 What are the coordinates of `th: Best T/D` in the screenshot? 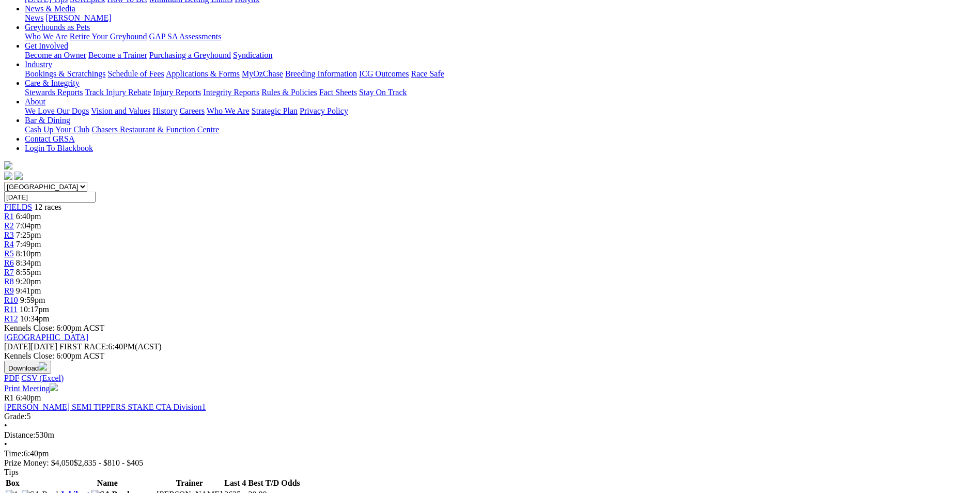 It's located at (264, 483).